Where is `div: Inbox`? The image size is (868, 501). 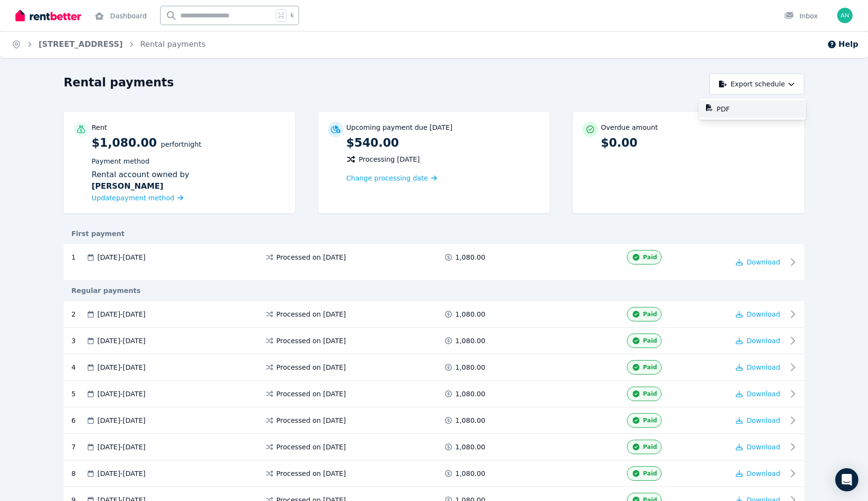
div: Inbox is located at coordinates (801, 16).